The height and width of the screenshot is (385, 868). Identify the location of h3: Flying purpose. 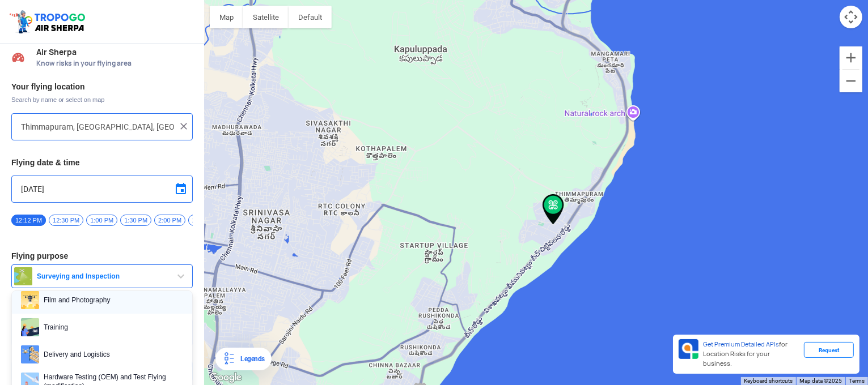
(102, 256).